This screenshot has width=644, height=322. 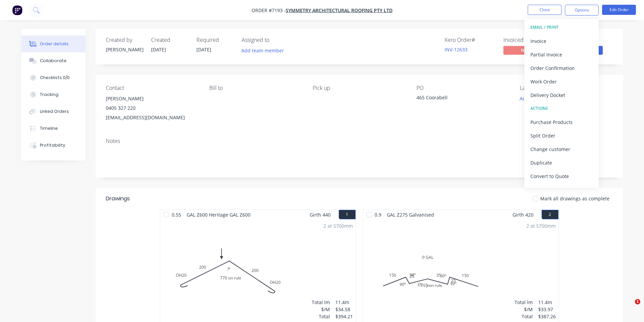 I want to click on div: ACTIONS, so click(x=561, y=108).